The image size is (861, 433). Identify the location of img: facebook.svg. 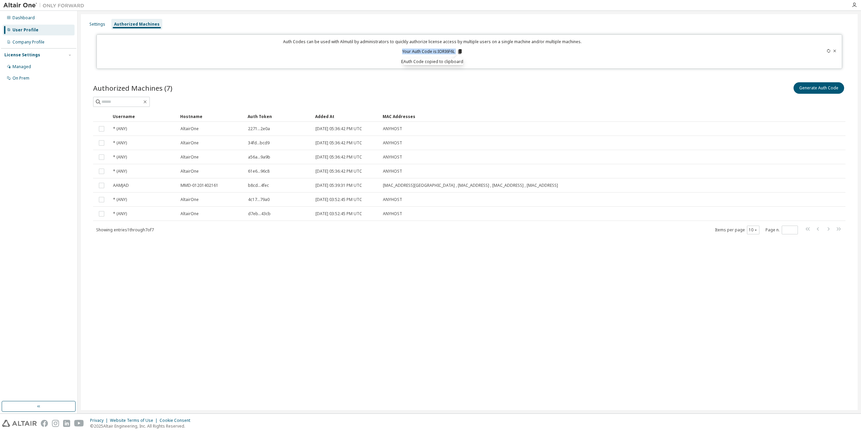
(44, 423).